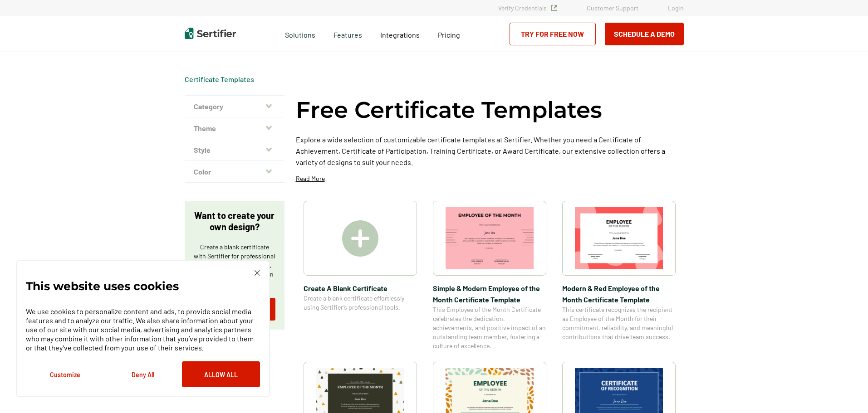 The width and height of the screenshot is (868, 413). What do you see at coordinates (360, 238) in the screenshot?
I see `img: Create A Blank Certificate` at bounding box center [360, 238].